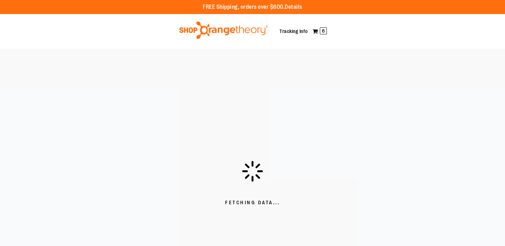 The image size is (505, 246). What do you see at coordinates (293, 31) in the screenshot?
I see `a: Tracking Info` at bounding box center [293, 31].